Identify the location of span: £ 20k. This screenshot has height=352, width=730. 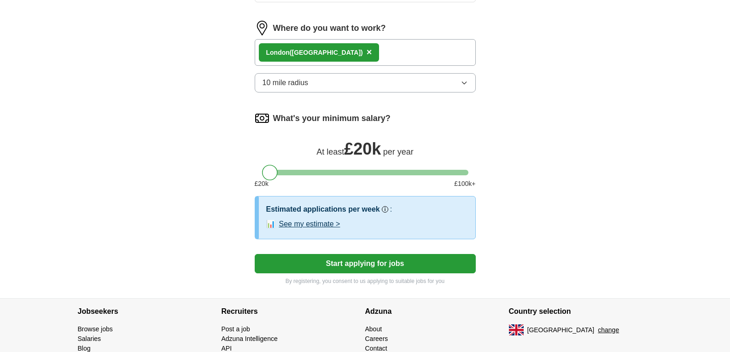
(362, 149).